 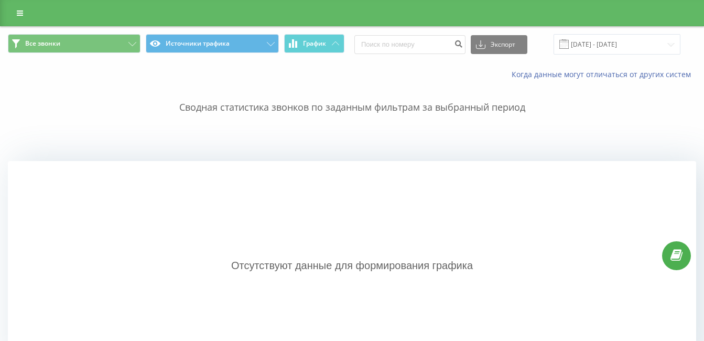 What do you see at coordinates (352, 97) in the screenshot?
I see `p: Сводная статистика звонков по заданным фильтрам за выбранный период` at bounding box center [352, 97].